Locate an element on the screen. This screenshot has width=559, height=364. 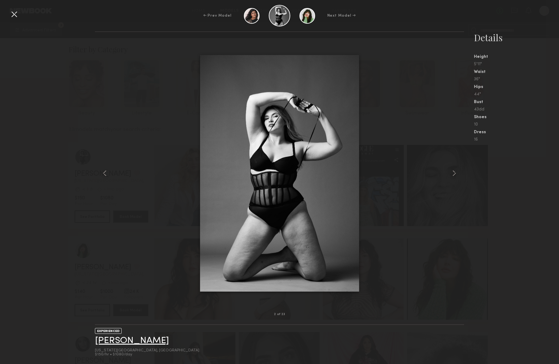
div: 10 is located at coordinates (517, 124).